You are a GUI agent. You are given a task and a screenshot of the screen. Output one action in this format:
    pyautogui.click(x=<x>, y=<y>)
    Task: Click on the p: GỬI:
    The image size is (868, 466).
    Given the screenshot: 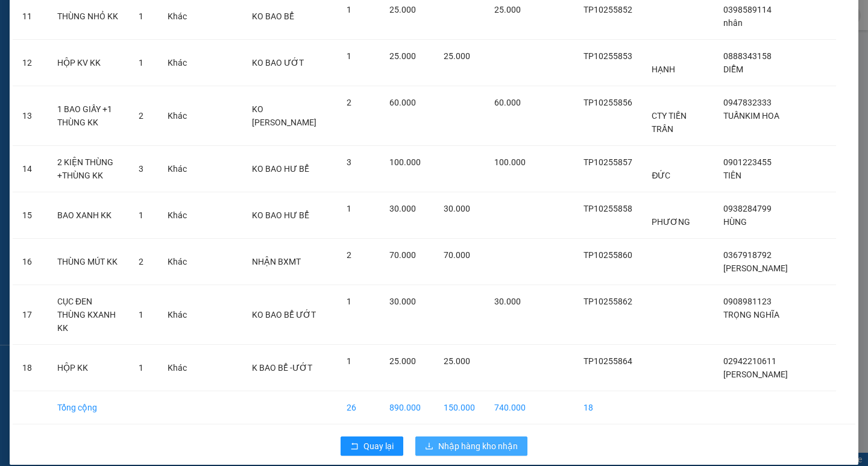 What is the action you would take?
    pyautogui.click(x=90, y=35)
    